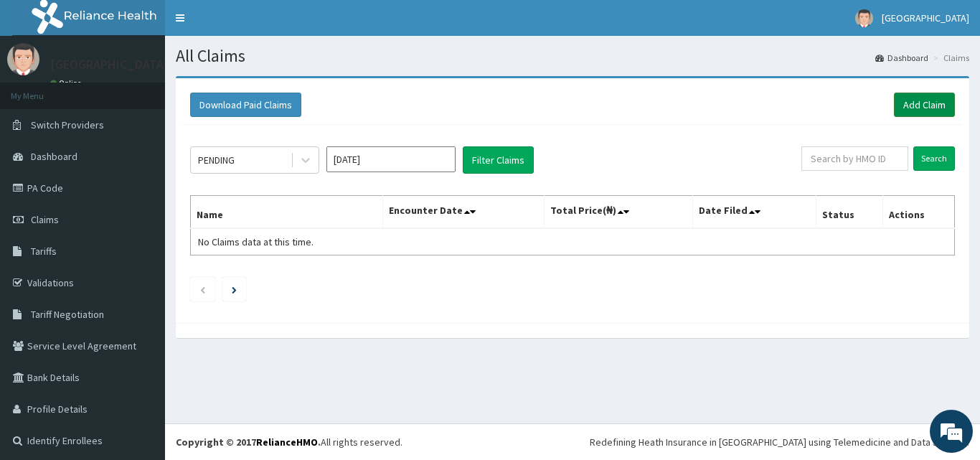 The height and width of the screenshot is (460, 980). What do you see at coordinates (256, 242) in the screenshot?
I see `span: No Claims data at this time.` at bounding box center [256, 242].